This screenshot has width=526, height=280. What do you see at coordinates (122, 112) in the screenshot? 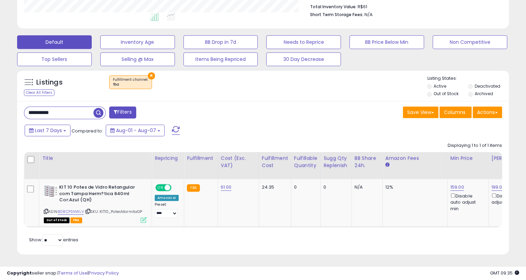
I see `button: Filters` at bounding box center [122, 112].